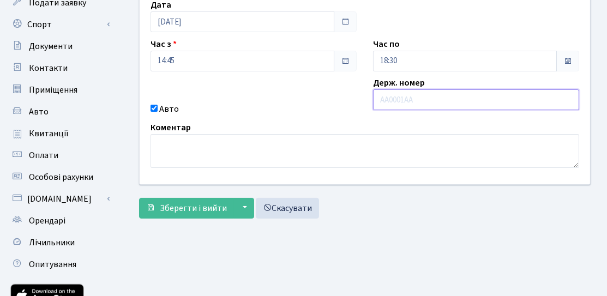  Describe the element at coordinates (60, 221) in the screenshot. I see `a: Орендарі` at that location.